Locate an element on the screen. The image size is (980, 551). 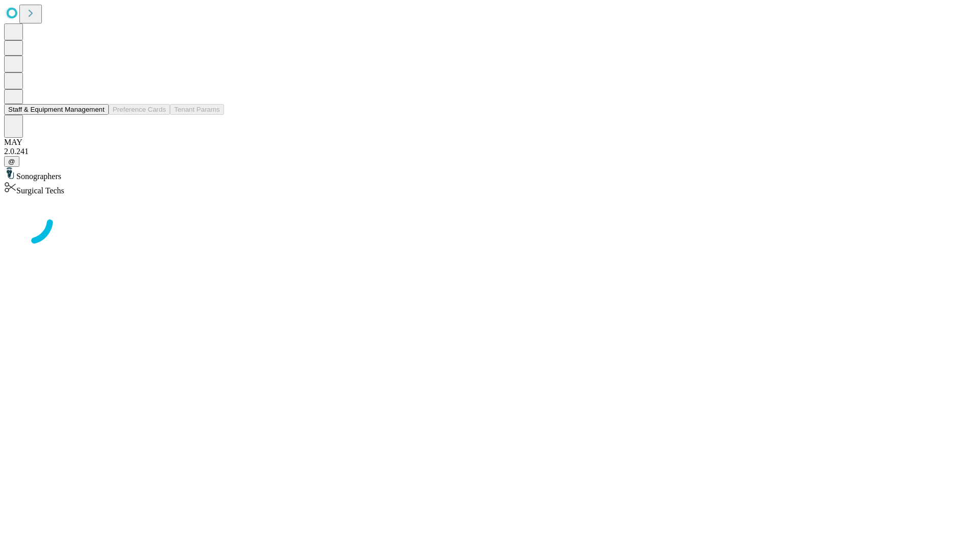
button: Staff & Equipment Management is located at coordinates (56, 109).